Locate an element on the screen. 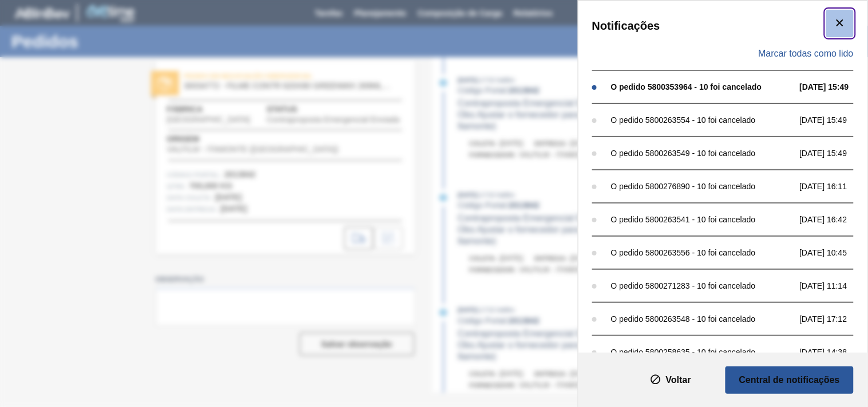  div: O pedido 5800271283 - 10 foi cancelado is located at coordinates (702, 286).